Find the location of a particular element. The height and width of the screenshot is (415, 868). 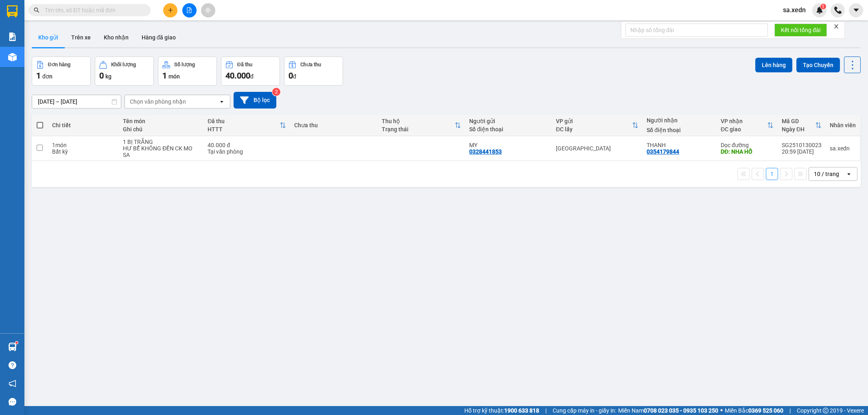

div: Ghi chú is located at coordinates (161, 129).